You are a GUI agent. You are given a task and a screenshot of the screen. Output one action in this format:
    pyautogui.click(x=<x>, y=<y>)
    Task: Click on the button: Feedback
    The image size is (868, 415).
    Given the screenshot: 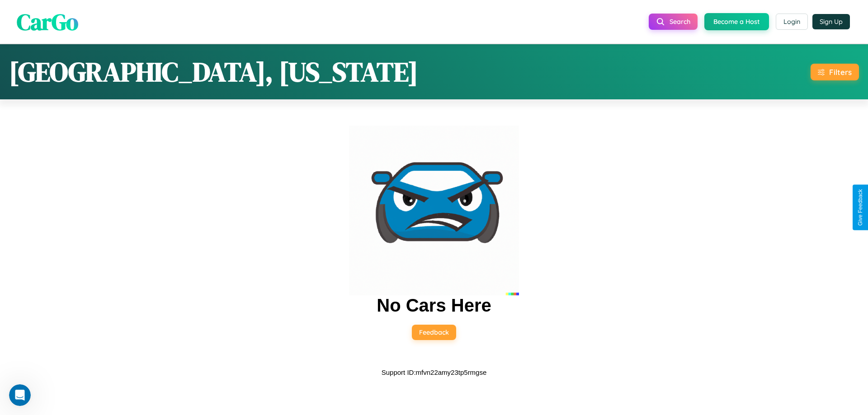 What is the action you would take?
    pyautogui.click(x=434, y=332)
    